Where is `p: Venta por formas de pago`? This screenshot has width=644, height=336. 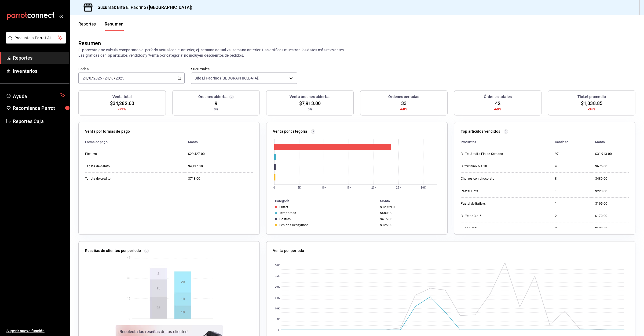 p: Venta por formas de pago is located at coordinates (108, 131).